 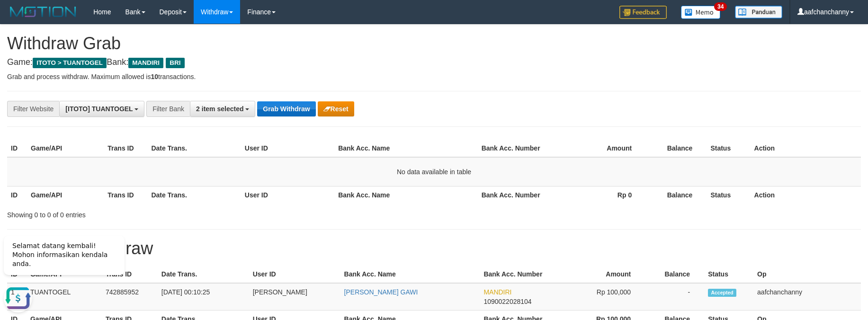 What do you see at coordinates (434, 172) in the screenshot?
I see `td: No data available in table` at bounding box center [434, 172].